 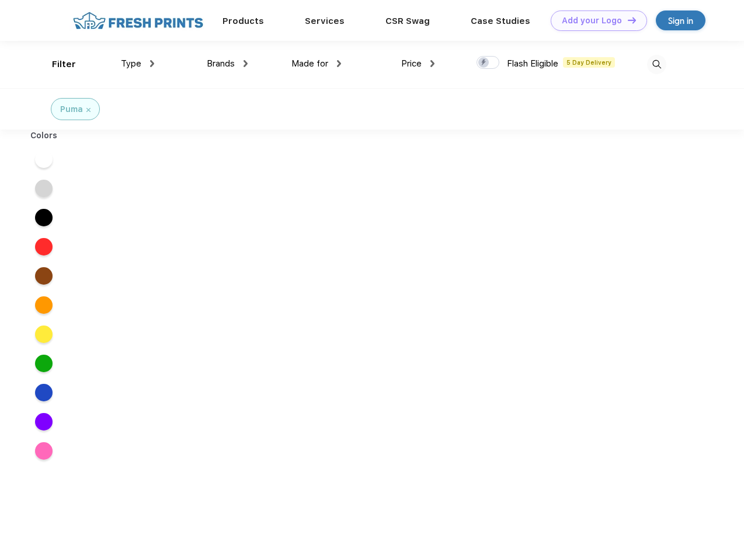 I want to click on img: fo%20logo%202.webp, so click(x=138, y=20).